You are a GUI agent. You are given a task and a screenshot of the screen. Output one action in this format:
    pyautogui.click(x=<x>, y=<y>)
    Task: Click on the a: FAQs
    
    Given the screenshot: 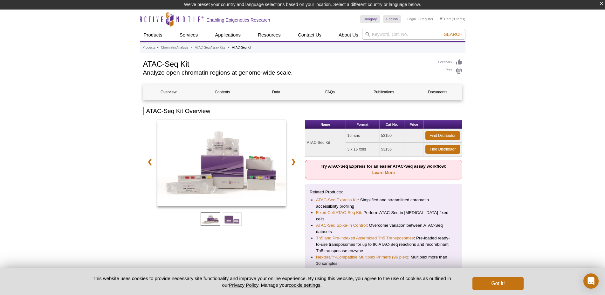 What is the action you would take?
    pyautogui.click(x=329, y=92)
    